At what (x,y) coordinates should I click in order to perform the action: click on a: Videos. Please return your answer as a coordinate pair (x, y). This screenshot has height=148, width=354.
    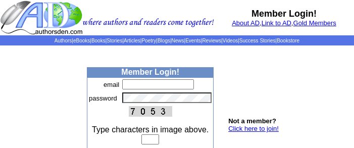
    Looking at the image, I should click on (230, 40).